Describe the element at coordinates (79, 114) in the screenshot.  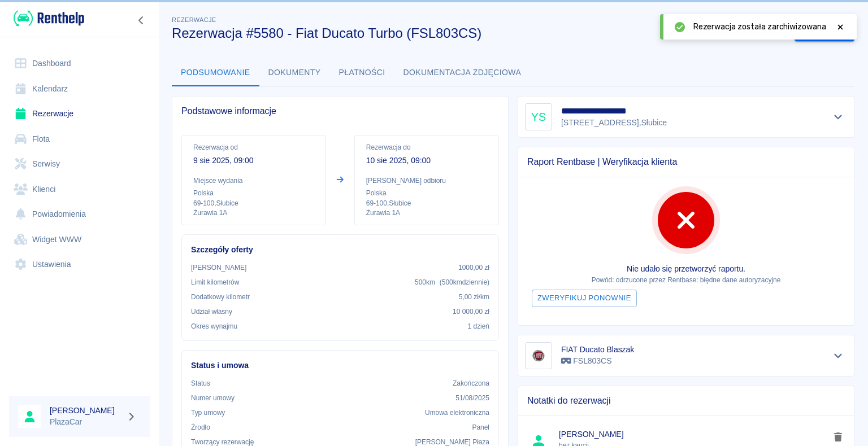
I see `a: Rezerwacje` at that location.